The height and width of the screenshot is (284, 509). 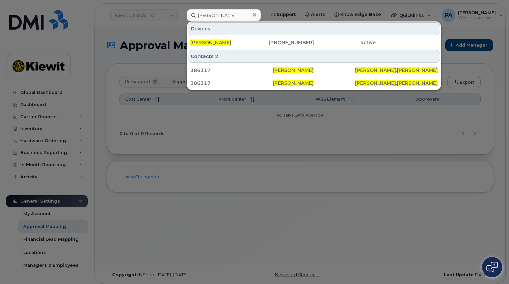 What do you see at coordinates (314, 29) in the screenshot?
I see `div: Devices` at bounding box center [314, 29].